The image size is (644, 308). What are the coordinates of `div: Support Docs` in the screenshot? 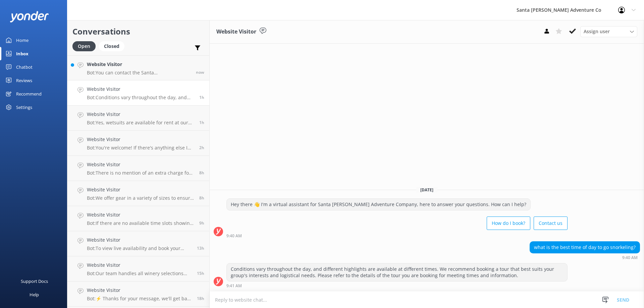 It's located at (34, 281).